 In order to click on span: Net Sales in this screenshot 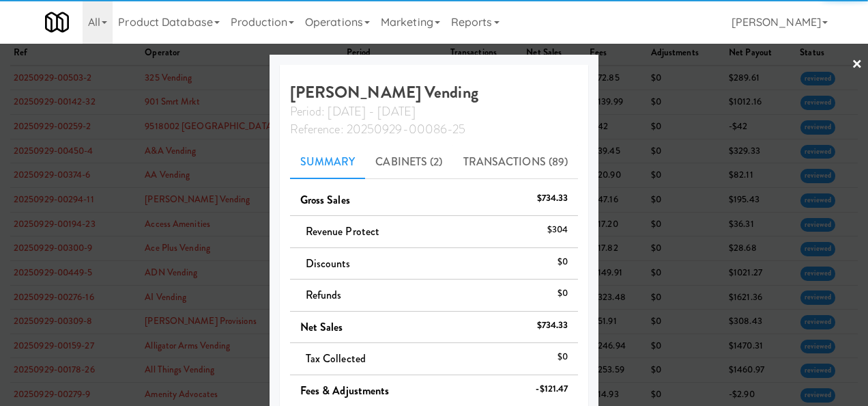, I will do `click(321, 327)`.